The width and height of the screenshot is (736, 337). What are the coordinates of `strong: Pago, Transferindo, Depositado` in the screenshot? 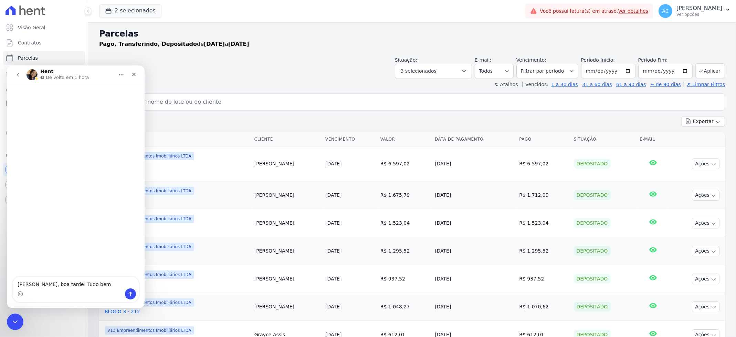 It's located at (148, 44).